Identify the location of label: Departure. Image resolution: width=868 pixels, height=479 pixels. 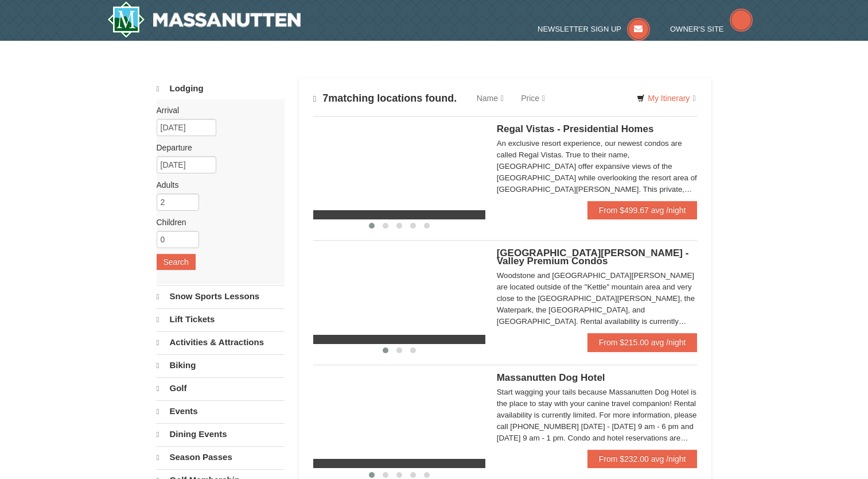
(217, 148).